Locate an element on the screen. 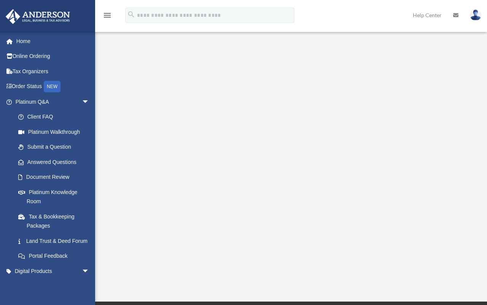 This screenshot has width=487, height=305. a: Digital Productsarrow_drop_down is located at coordinates (53, 271).